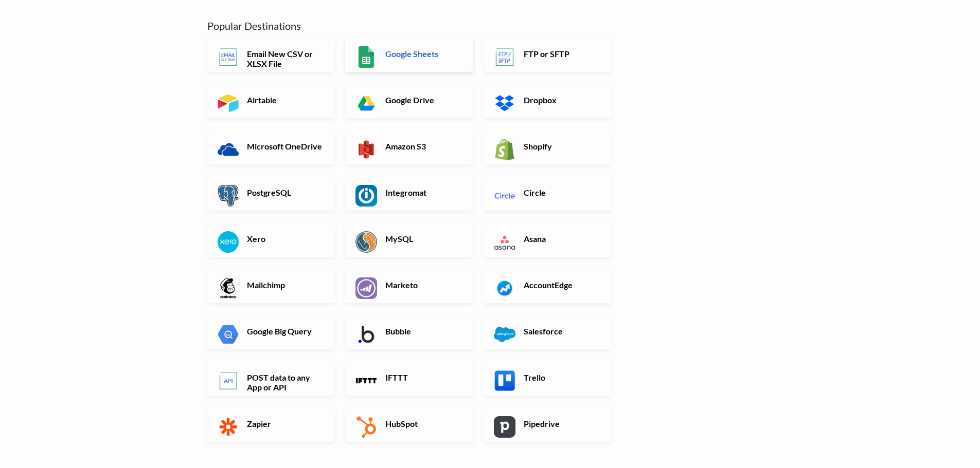 This screenshot has height=468, width=980. I want to click on a: Salesforce, so click(547, 331).